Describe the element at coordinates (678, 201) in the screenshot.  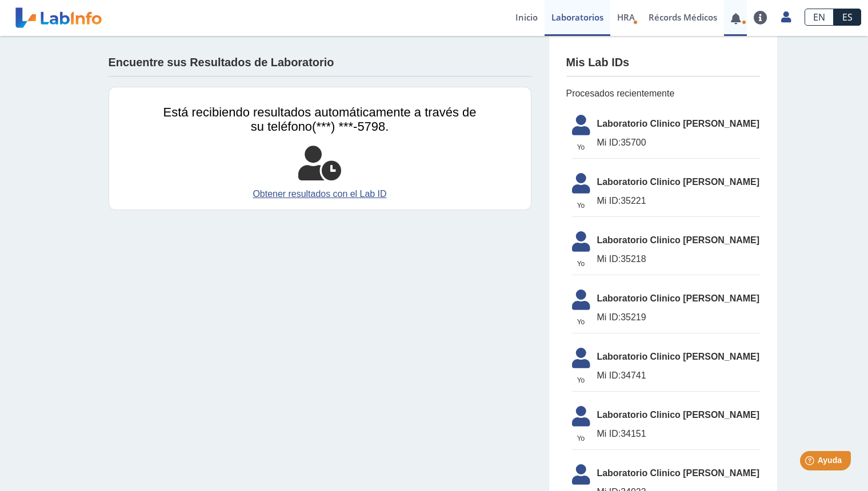
I see `span: 35221` at that location.